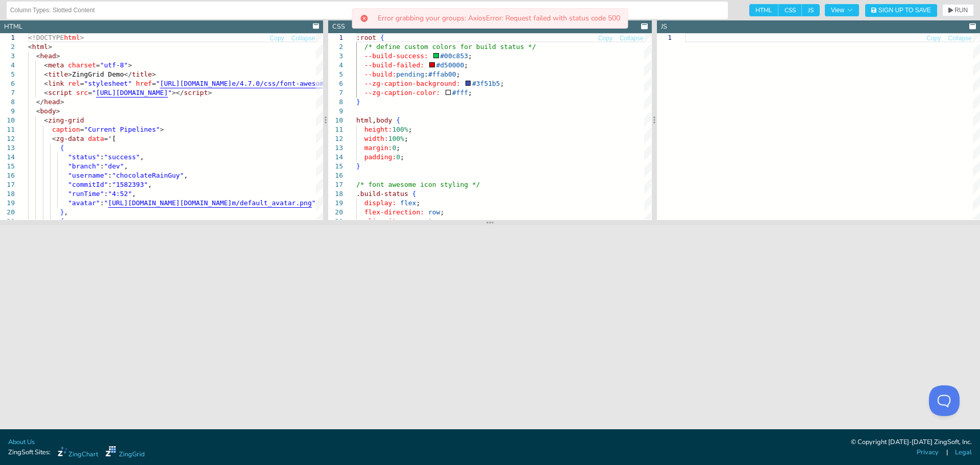 Image resolution: width=980 pixels, height=465 pixels. What do you see at coordinates (394, 65) in the screenshot?
I see `span: --build-failed:` at bounding box center [394, 65].